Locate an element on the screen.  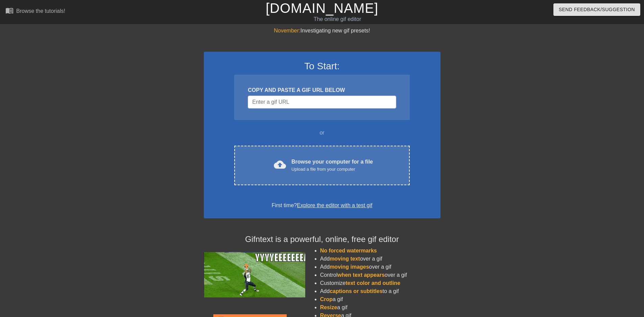
span: text color and outline is located at coordinates (373, 283).